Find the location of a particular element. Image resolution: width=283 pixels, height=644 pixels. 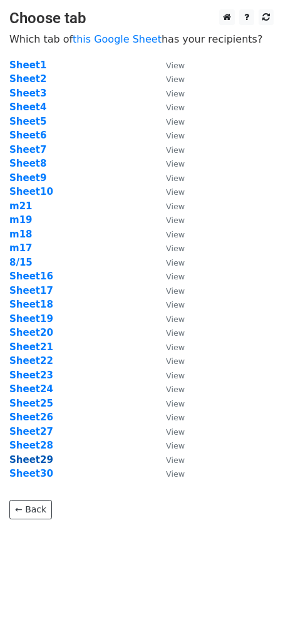

a: Sheet23 is located at coordinates (31, 375).